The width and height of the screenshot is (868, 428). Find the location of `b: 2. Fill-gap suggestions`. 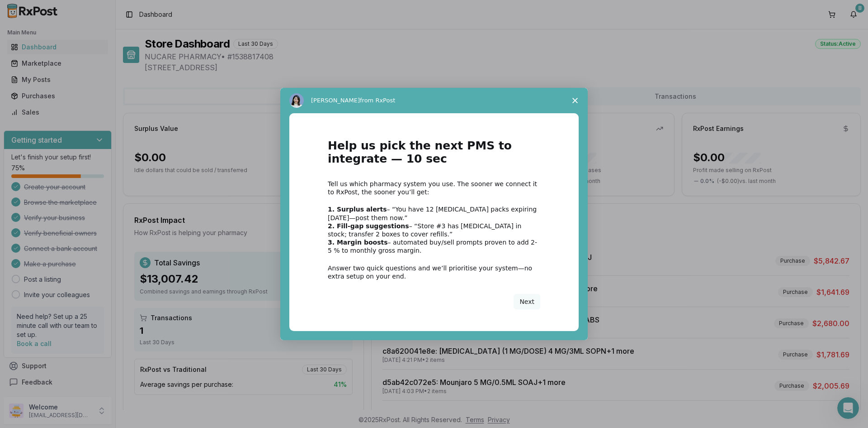

b: 2. Fill-gap suggestions is located at coordinates (369, 226).